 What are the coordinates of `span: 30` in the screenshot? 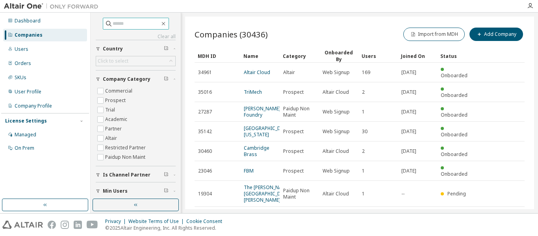 It's located at (365, 132).